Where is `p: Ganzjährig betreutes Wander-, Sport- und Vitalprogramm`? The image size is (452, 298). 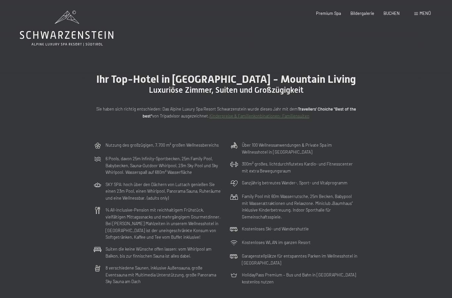 p: Ganzjährig betreutes Wander-, Sport- und Vitalprogramm is located at coordinates (295, 183).